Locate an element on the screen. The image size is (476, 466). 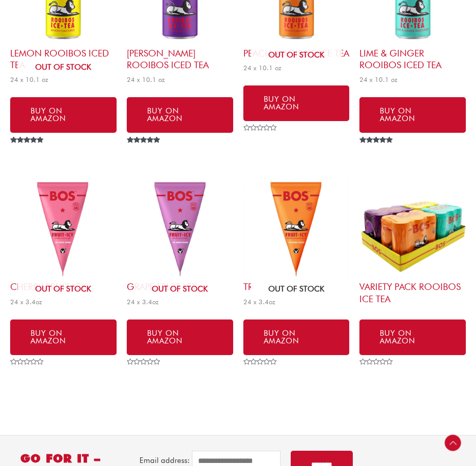
h2: Variety Pack Rooibos Ice Tea is located at coordinates (412, 293).